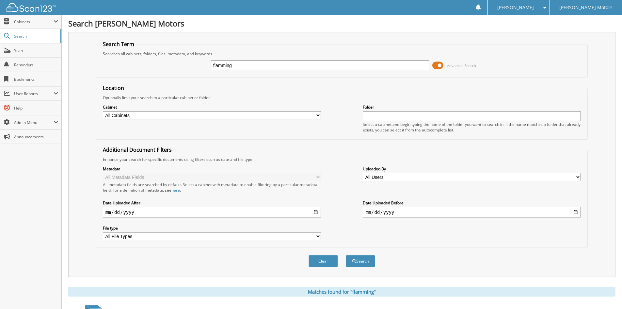  What do you see at coordinates (472, 212) in the screenshot?
I see `input: end` at bounding box center [472, 212].